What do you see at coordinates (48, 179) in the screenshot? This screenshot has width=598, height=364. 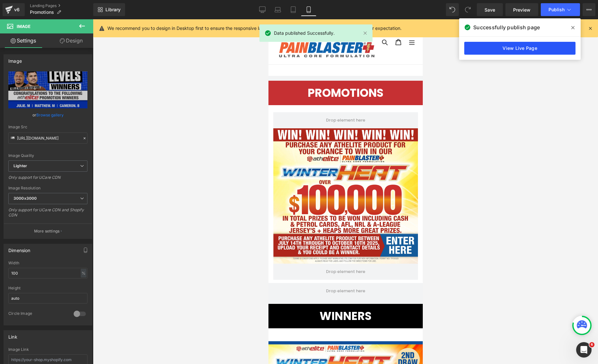 I see `div: Only support for UCare CDN` at bounding box center [48, 179].